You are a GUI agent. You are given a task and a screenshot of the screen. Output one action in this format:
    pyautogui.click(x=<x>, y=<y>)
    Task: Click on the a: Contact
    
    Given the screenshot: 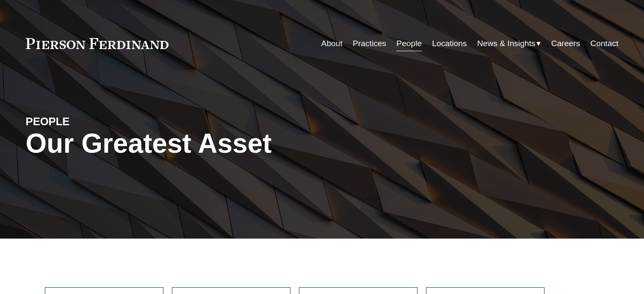 What is the action you would take?
    pyautogui.click(x=604, y=43)
    